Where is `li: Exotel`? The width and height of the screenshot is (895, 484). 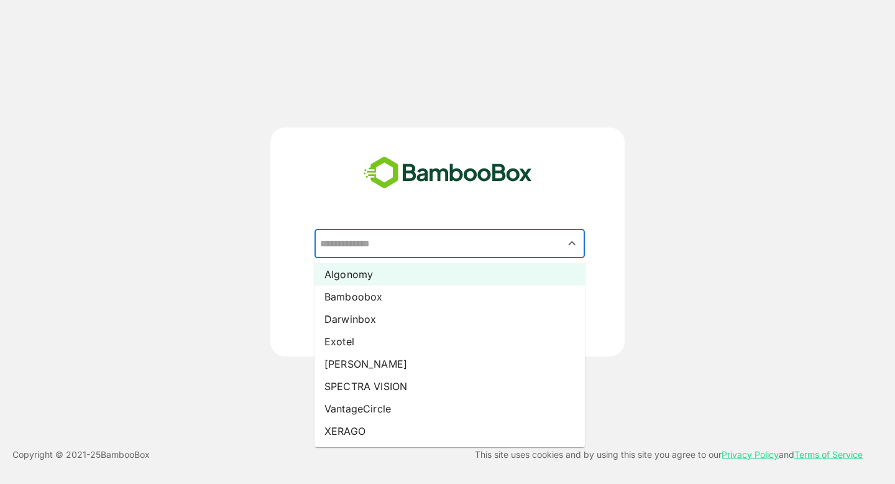 li: Exotel is located at coordinates (450, 341).